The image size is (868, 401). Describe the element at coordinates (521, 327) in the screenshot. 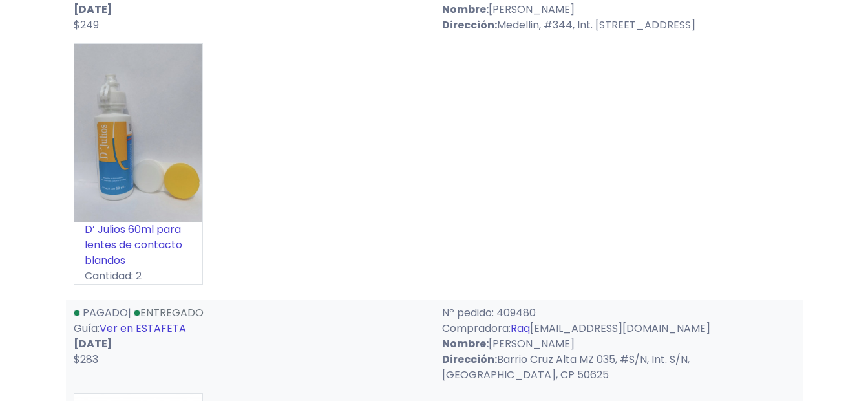

I see `a: Raq` at that location.